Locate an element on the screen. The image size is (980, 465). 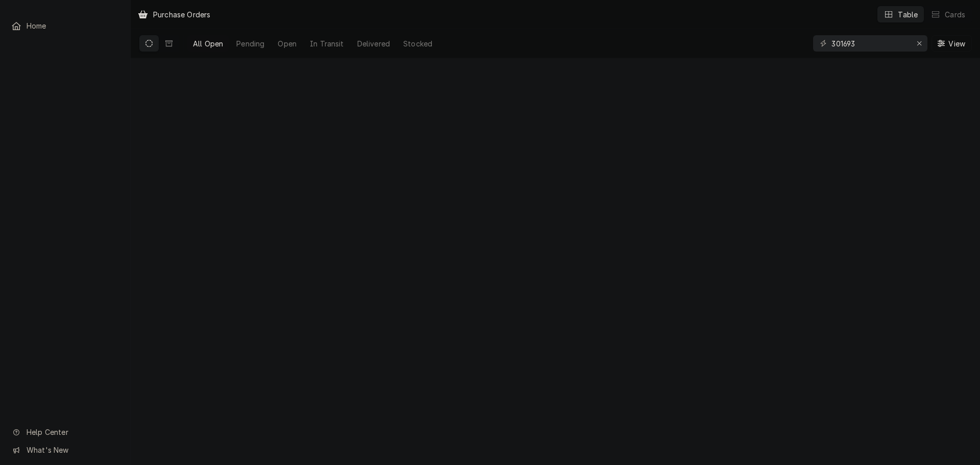
div: Pending is located at coordinates (250, 44).